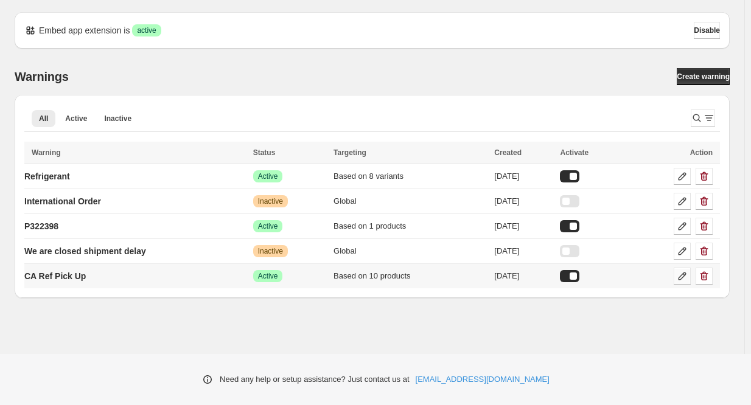 The image size is (751, 405). What do you see at coordinates (63, 201) in the screenshot?
I see `a: International Order` at bounding box center [63, 201].